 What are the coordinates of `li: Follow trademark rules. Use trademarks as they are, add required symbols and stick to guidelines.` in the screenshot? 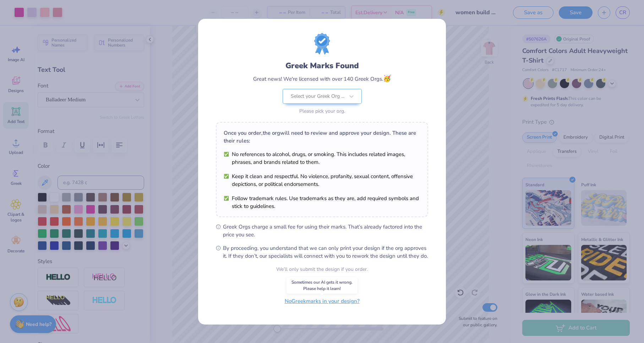 It's located at (322, 202).